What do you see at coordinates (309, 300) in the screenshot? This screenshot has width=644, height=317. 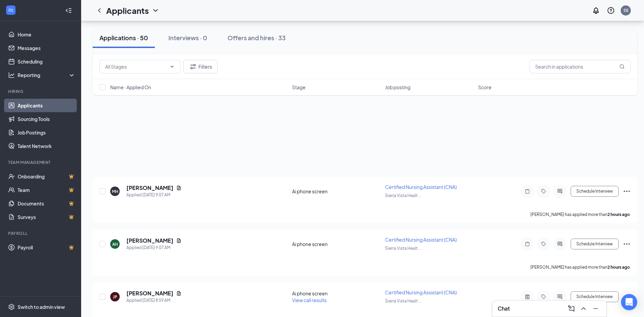 I see `span: View call results` at bounding box center [309, 300].